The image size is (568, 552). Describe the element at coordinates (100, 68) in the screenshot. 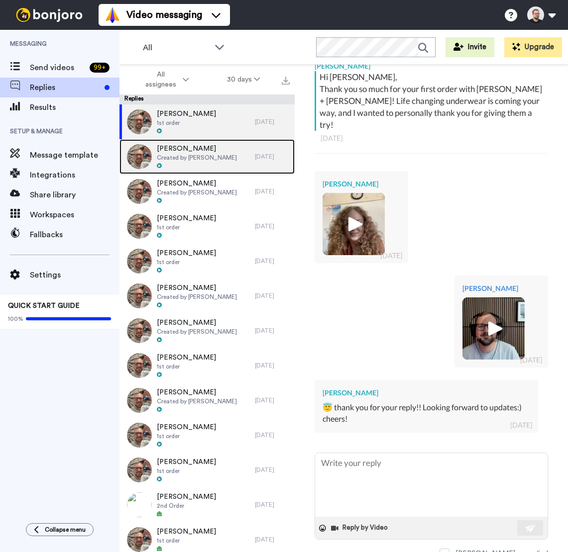

I see `div: 99 +` at that location.